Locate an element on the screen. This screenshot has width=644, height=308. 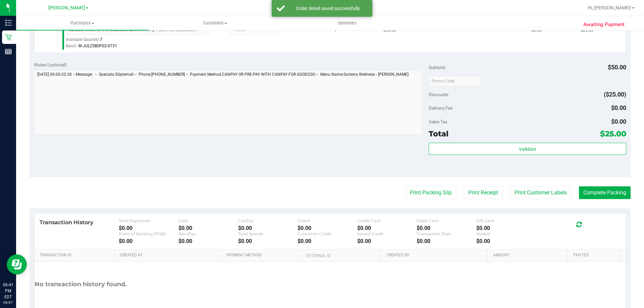
span: $25.00 is located at coordinates (613, 134).